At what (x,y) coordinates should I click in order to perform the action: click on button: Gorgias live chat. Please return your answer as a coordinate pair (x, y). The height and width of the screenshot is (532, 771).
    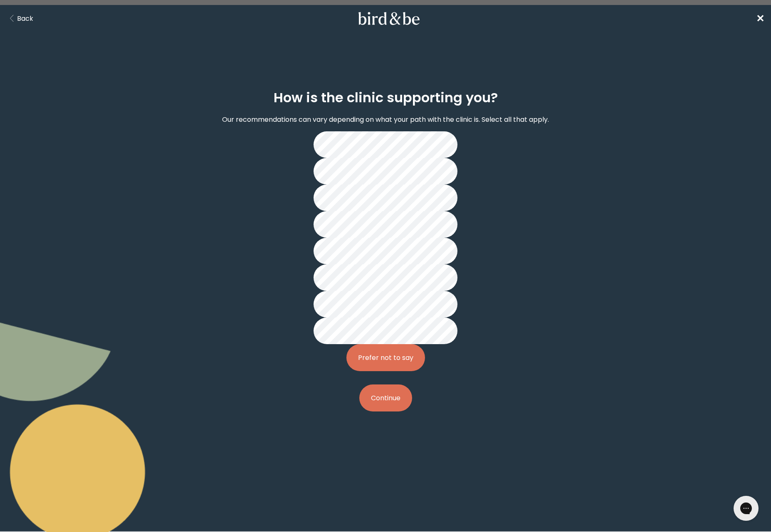
    Looking at the image, I should click on (17, 16).